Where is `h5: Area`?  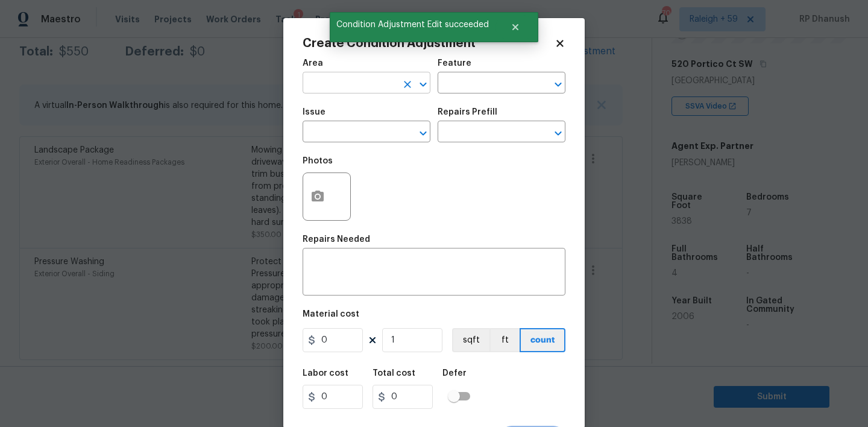 h5: Area is located at coordinates (313, 63).